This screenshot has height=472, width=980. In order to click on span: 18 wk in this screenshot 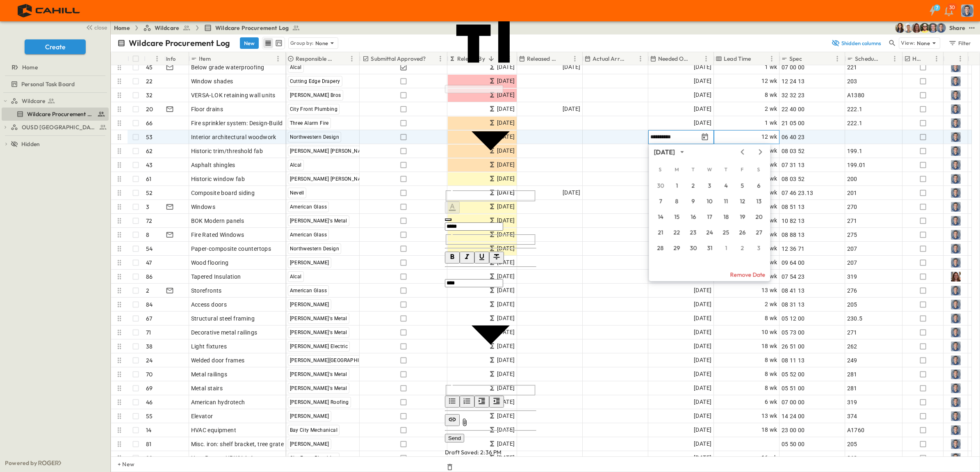, I will do `click(770, 235)`.